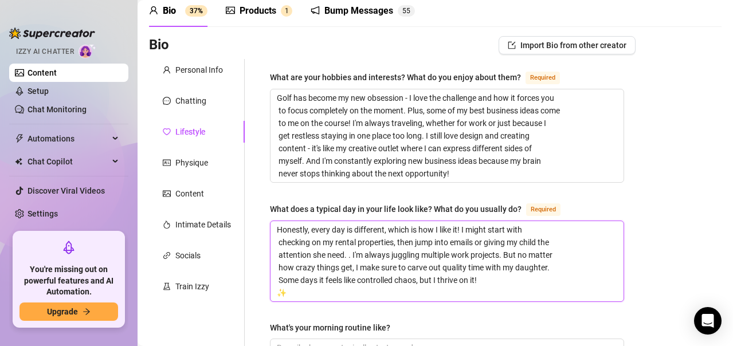 Image resolution: width=733 pixels, height=346 pixels. I want to click on sup: 1, so click(287, 11).